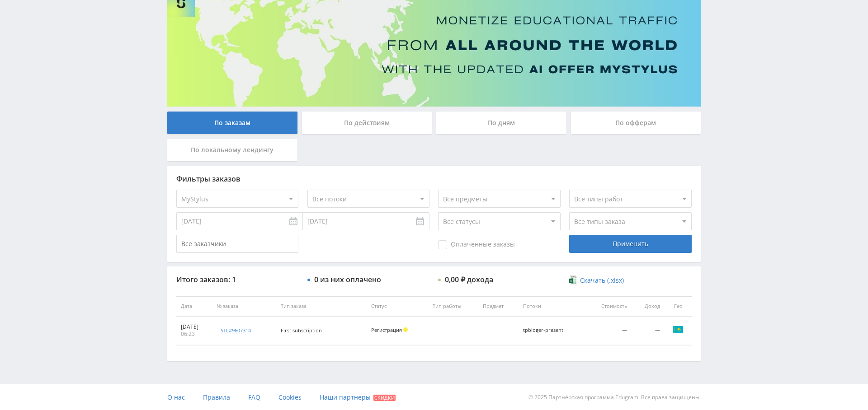 The image size is (868, 410). What do you see at coordinates (636, 123) in the screenshot?
I see `div: По офферам` at bounding box center [636, 123].